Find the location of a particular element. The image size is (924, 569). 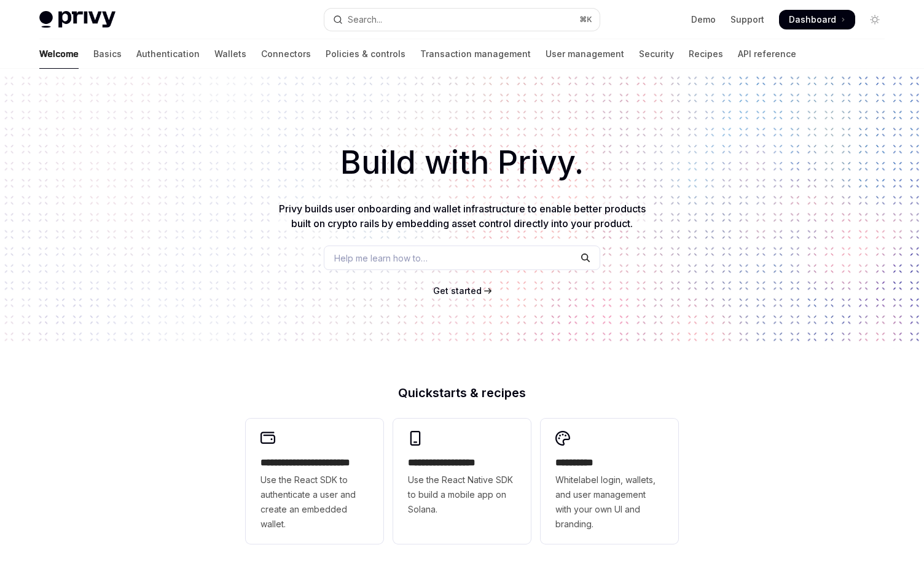

a: Dashboard is located at coordinates (817, 20).